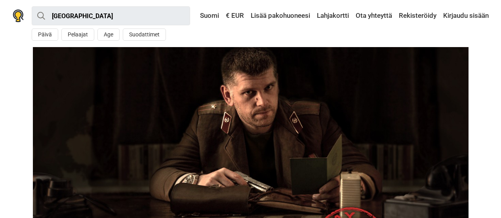 The image size is (501, 218). What do you see at coordinates (18, 16) in the screenshot?
I see `img: Nowescape logo` at bounding box center [18, 16].